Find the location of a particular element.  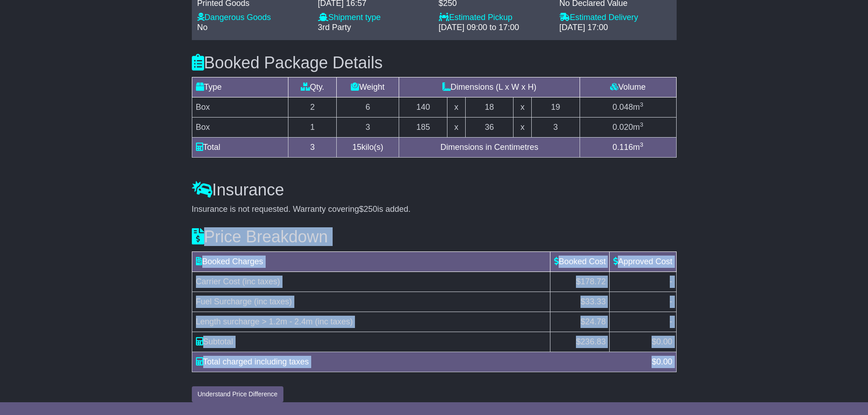

span: $24.78 is located at coordinates (592, 322).